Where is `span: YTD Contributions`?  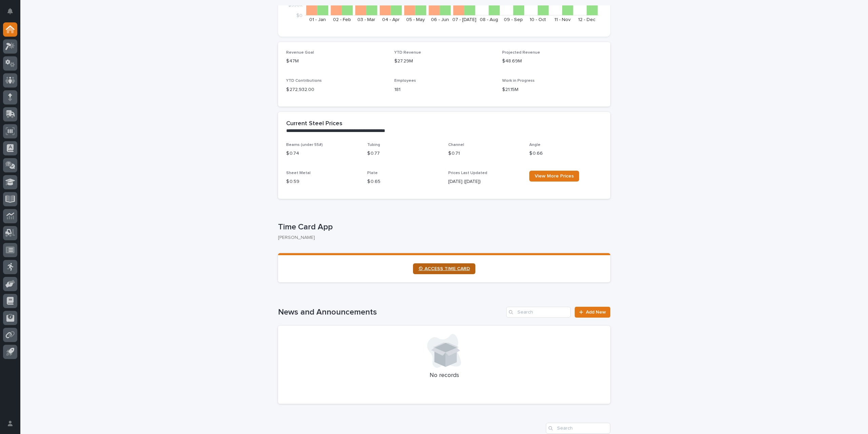
span: YTD Contributions is located at coordinates (304, 81).